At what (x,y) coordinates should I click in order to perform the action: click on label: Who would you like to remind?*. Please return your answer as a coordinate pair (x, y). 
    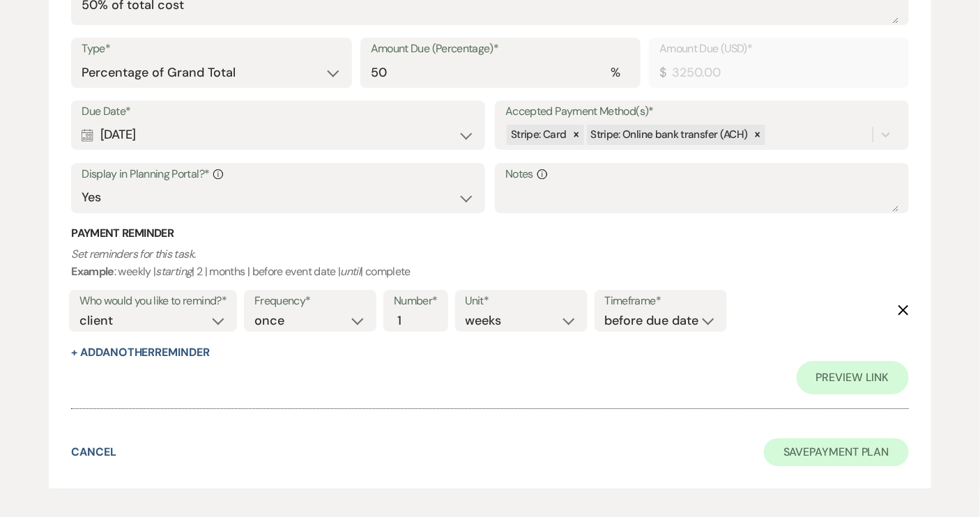
    Looking at the image, I should click on (153, 301).